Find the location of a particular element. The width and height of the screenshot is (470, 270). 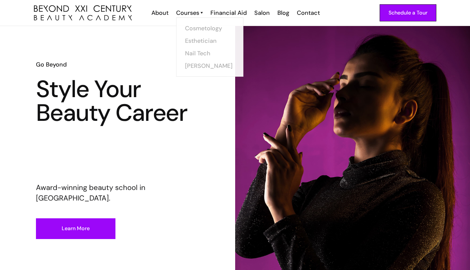

a: Schedule a Tour is located at coordinates (408, 13).